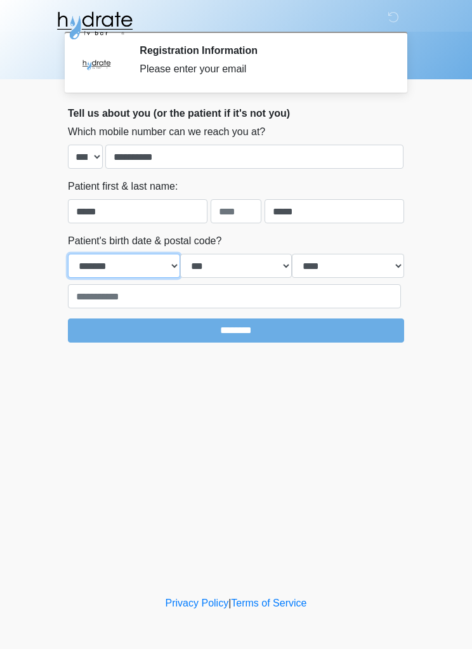 This screenshot has height=649, width=472. I want to click on label: Patient first & last name:, so click(122, 187).